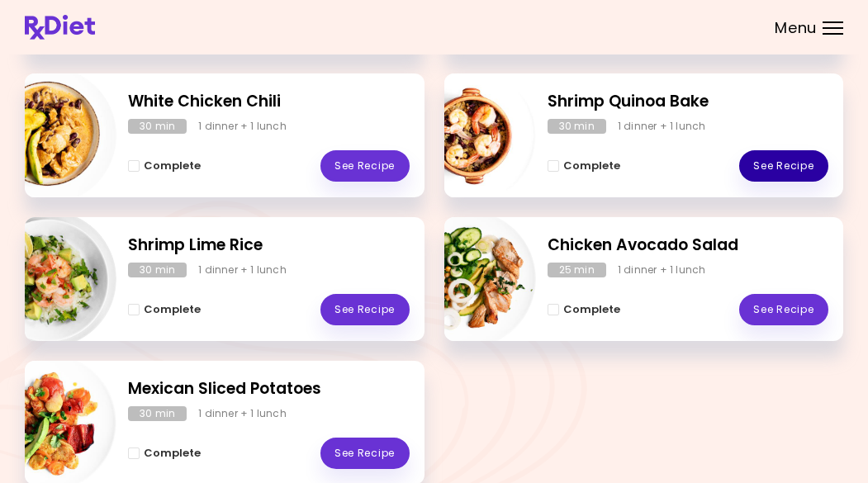 This screenshot has width=868, height=483. What do you see at coordinates (269, 245) in the screenshot?
I see `h2: Shrimp Lime Rice` at bounding box center [269, 245].